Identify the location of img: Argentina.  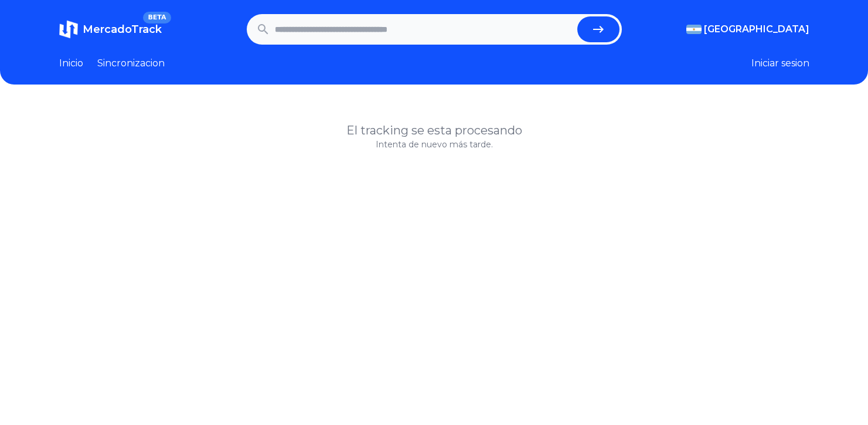
(694, 29).